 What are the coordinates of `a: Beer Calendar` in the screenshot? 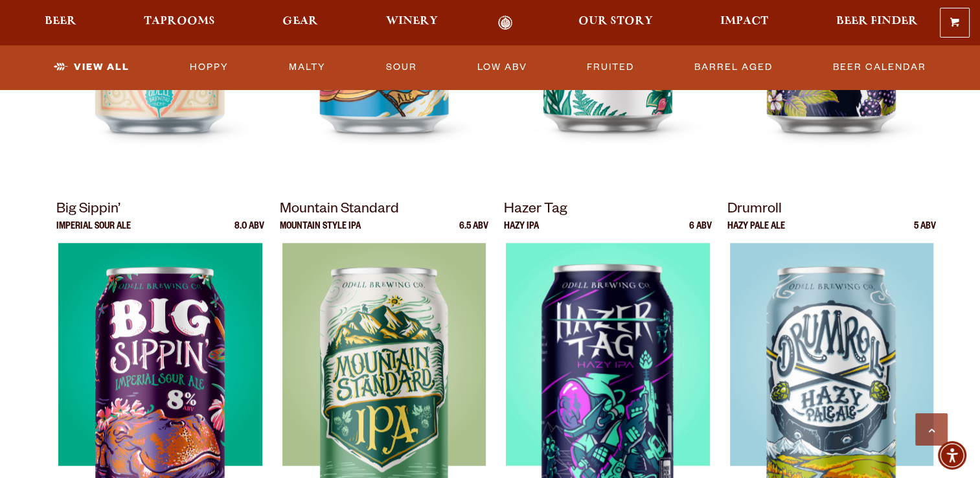 It's located at (880, 67).